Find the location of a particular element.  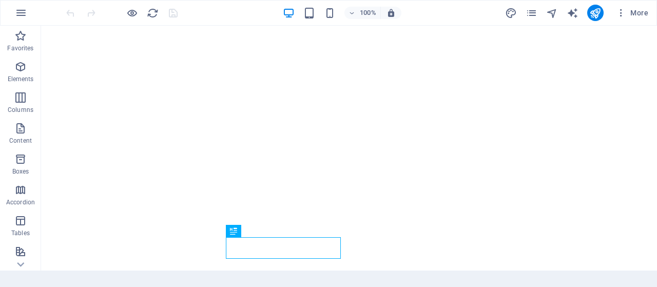

p: Columns is located at coordinates (21, 110).